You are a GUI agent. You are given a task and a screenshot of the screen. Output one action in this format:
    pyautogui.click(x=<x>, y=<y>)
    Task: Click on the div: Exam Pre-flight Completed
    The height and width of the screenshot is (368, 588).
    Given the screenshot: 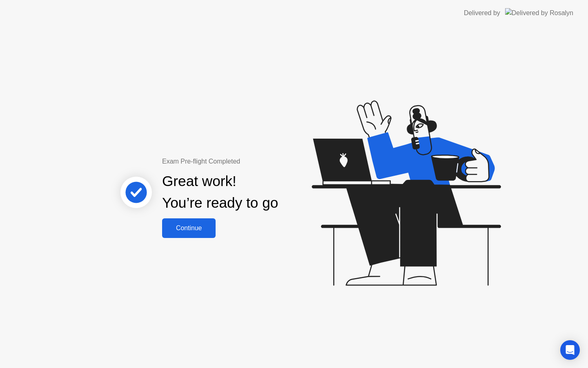 What is the action you would take?
    pyautogui.click(x=246, y=161)
    